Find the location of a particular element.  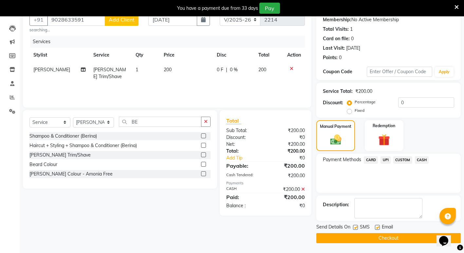

input: Search by Name/Mobile/Email/Code is located at coordinates (76, 20).